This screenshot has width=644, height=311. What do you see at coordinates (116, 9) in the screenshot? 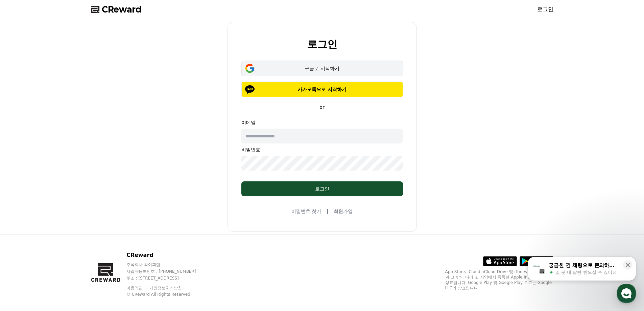
I see `a: CReward` at bounding box center [116, 9].